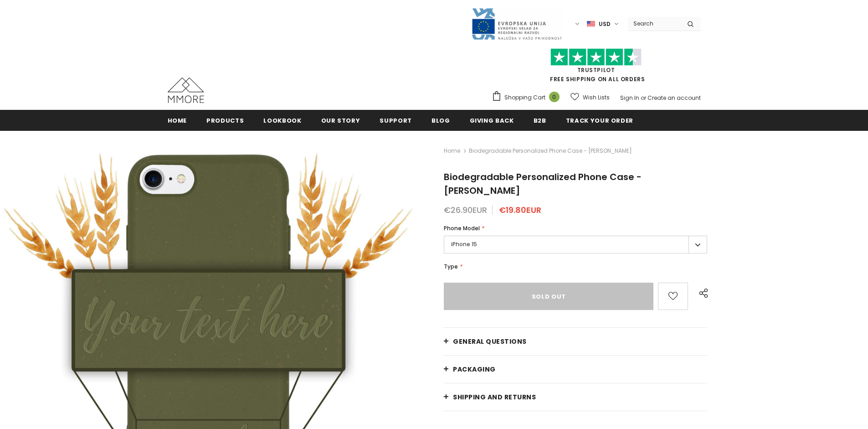  What do you see at coordinates (282, 120) in the screenshot?
I see `span: Lookbook` at bounding box center [282, 120].